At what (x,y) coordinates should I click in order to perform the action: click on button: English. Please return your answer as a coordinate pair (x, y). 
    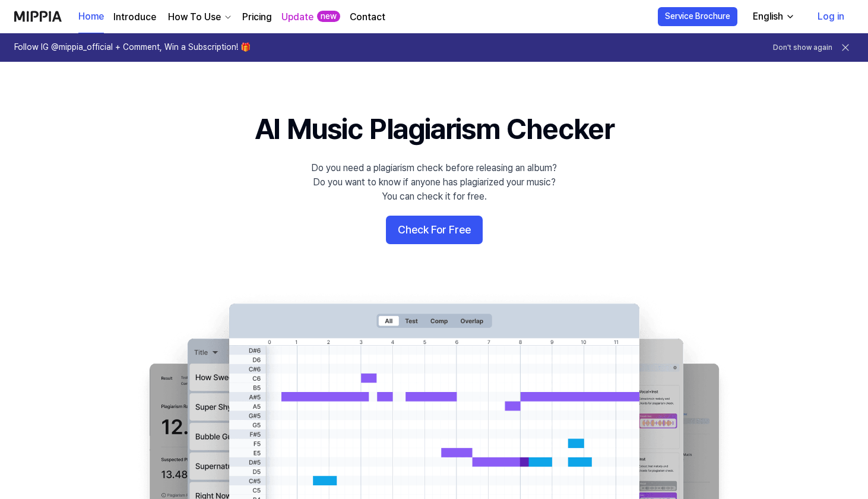
    Looking at the image, I should click on (772, 17).